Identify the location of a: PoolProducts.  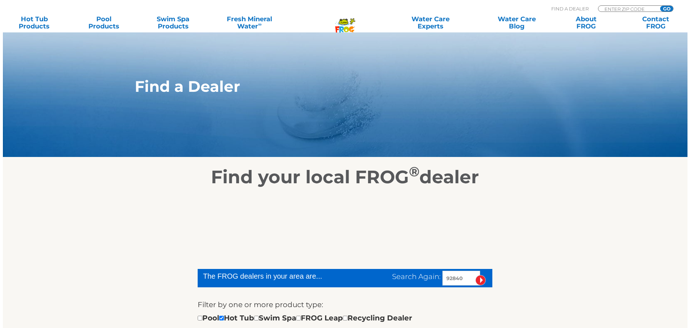
(104, 23).